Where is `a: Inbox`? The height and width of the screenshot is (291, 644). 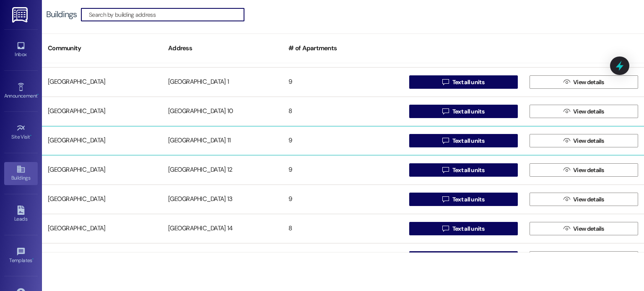 a: Inbox is located at coordinates (21, 50).